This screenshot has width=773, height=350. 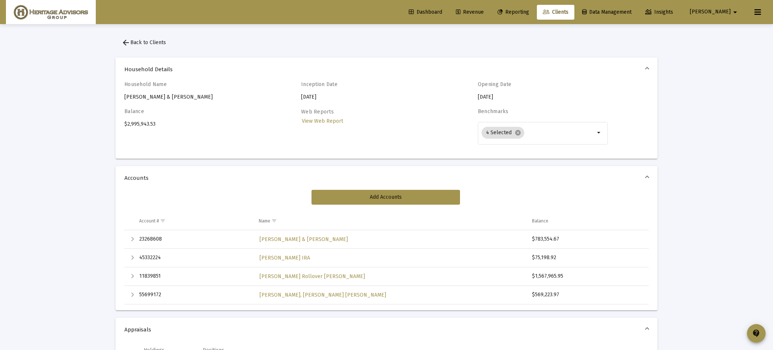 I want to click on mat-expansion-panel-header: Accounts, so click(x=386, y=178).